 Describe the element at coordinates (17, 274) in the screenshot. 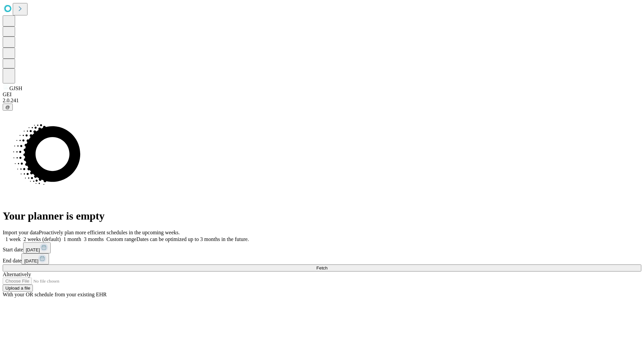

I see `span: Alternatively` at that location.